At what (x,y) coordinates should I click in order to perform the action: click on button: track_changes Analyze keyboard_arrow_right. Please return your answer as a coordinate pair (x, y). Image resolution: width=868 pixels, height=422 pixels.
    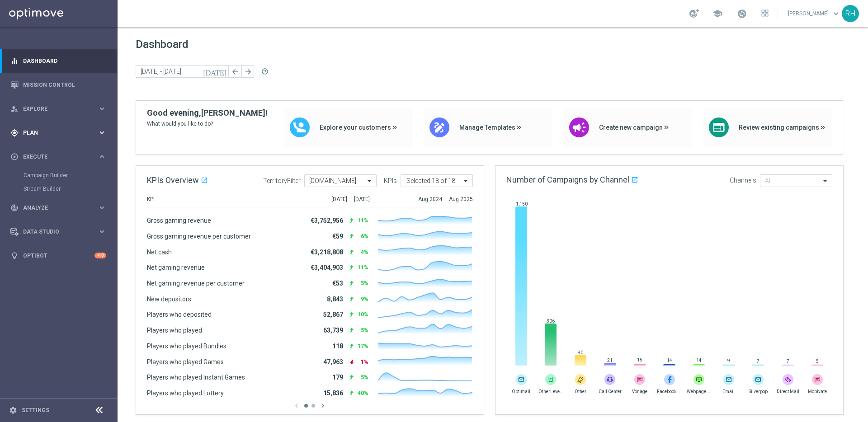
    Looking at the image, I should click on (58, 208).